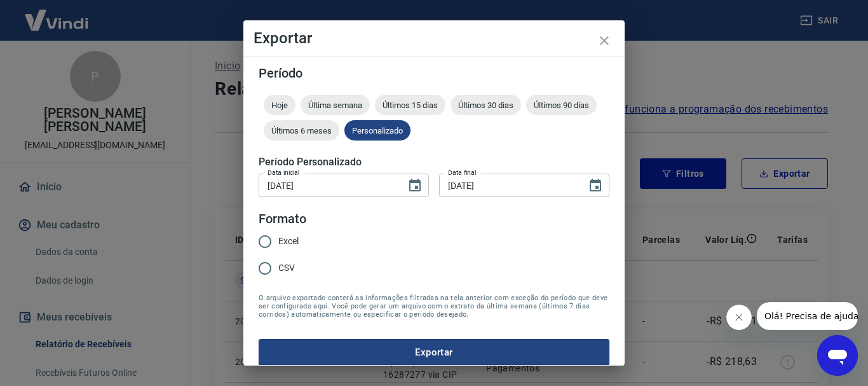  What do you see at coordinates (434, 73) in the screenshot?
I see `h5: Período` at bounding box center [434, 73].